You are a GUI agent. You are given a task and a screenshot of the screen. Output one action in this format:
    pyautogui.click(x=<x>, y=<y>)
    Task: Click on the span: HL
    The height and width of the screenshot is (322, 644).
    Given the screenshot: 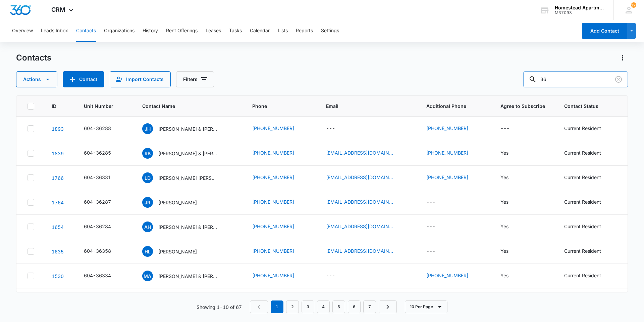 What is the action you would take?
    pyautogui.click(x=148, y=251)
    